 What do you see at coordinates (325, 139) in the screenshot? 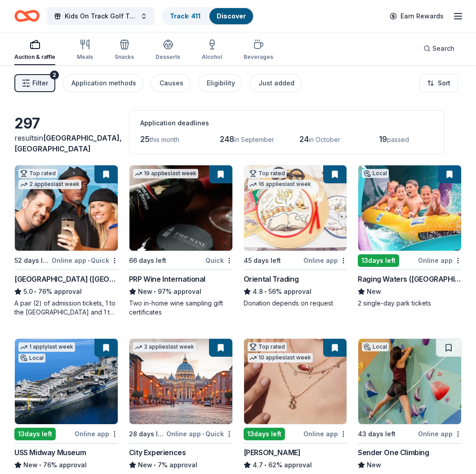
I see `span: in October` at bounding box center [325, 139].